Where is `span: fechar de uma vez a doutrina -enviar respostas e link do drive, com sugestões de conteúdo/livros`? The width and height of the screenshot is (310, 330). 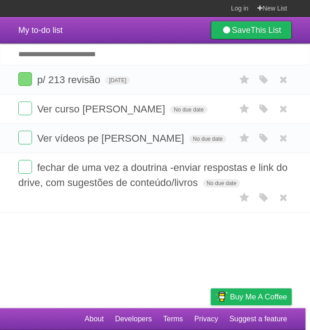 span: fechar de uma vez a doutrina -enviar respostas e link do drive, com sugestões de conteúdo/livros is located at coordinates (153, 175).